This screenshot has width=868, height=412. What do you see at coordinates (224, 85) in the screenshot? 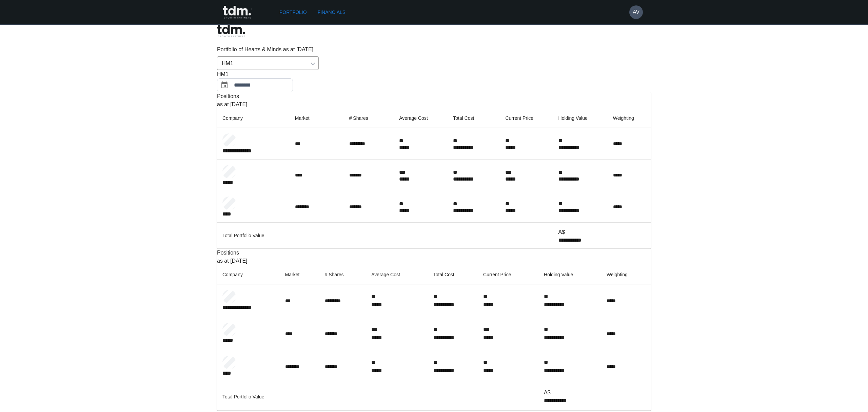
I see `button: Choose date, selected date is May 31, 2025` at bounding box center [224, 85].